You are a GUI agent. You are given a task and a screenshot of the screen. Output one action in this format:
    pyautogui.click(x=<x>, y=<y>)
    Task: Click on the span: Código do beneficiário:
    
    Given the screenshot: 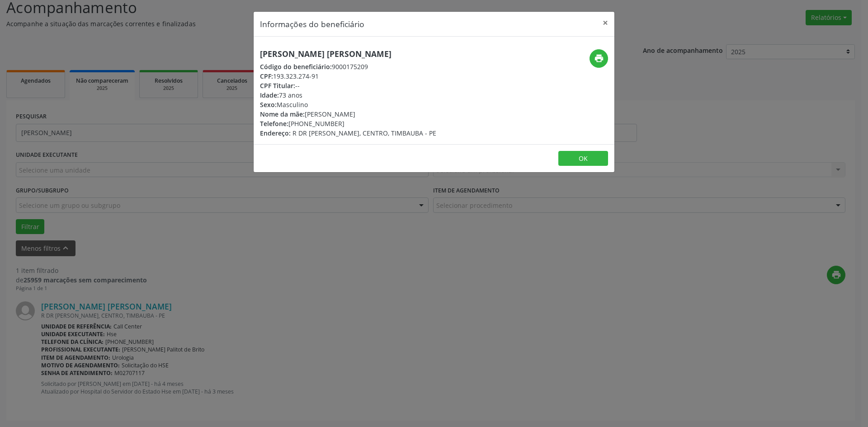 What is the action you would take?
    pyautogui.click(x=296, y=66)
    